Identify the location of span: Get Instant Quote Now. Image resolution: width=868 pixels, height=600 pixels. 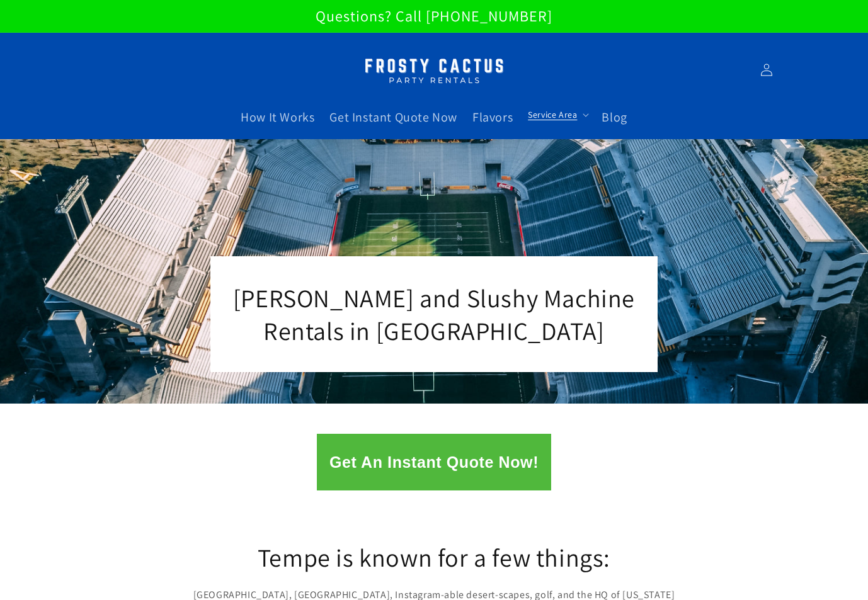
(393, 117).